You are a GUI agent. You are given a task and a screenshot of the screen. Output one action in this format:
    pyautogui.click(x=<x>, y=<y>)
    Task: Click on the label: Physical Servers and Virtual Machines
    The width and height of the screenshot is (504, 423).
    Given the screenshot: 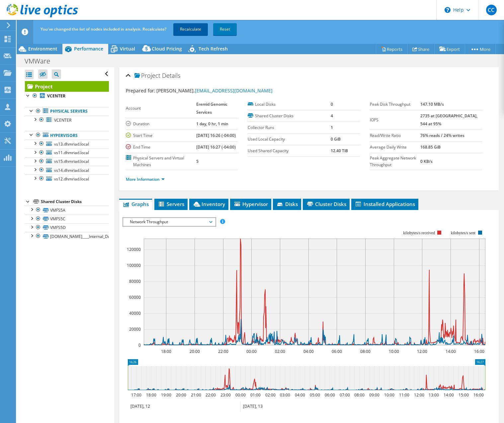 What is the action you would take?
    pyautogui.click(x=161, y=161)
    